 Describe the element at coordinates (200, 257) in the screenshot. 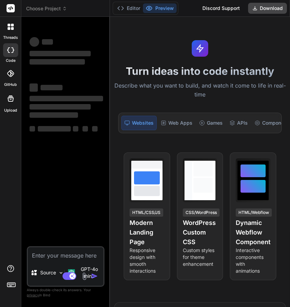

I see `p: Custom styles for theme enhancement` at that location.